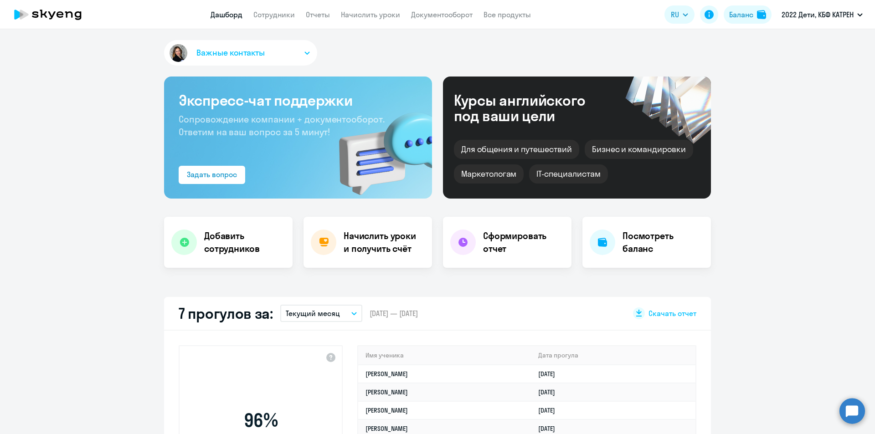 This screenshot has width=875, height=434. What do you see at coordinates (321, 314) in the screenshot?
I see `button: Текущий месяц` at bounding box center [321, 314].